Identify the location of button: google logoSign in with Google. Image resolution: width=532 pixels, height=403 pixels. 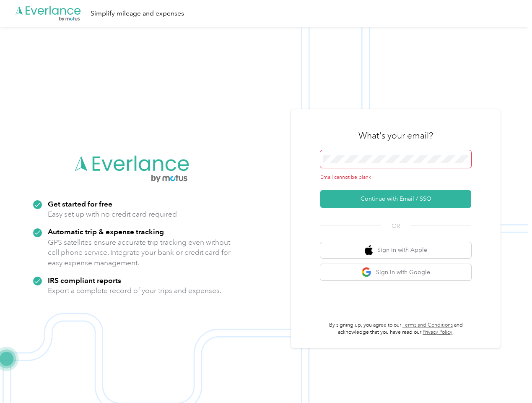
(396, 272).